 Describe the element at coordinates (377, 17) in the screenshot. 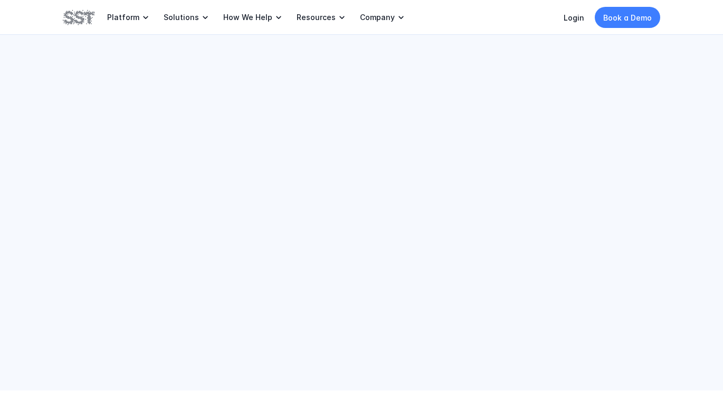

I see `p: Company` at that location.